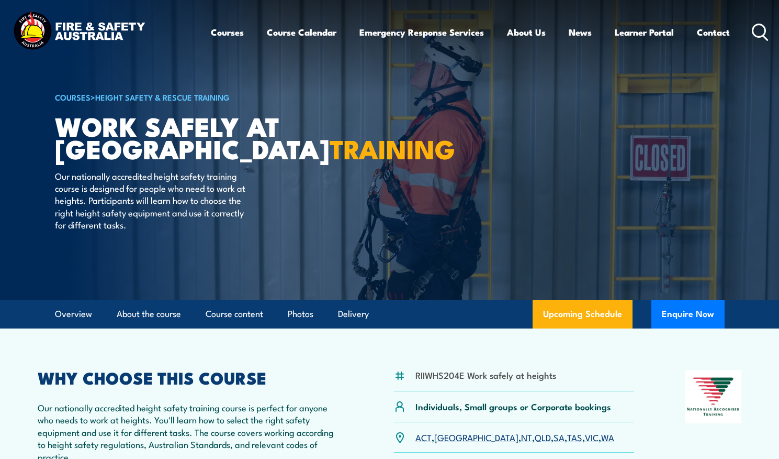 The image size is (779, 459). What do you see at coordinates (543, 437) in the screenshot?
I see `a: QLD` at bounding box center [543, 437].